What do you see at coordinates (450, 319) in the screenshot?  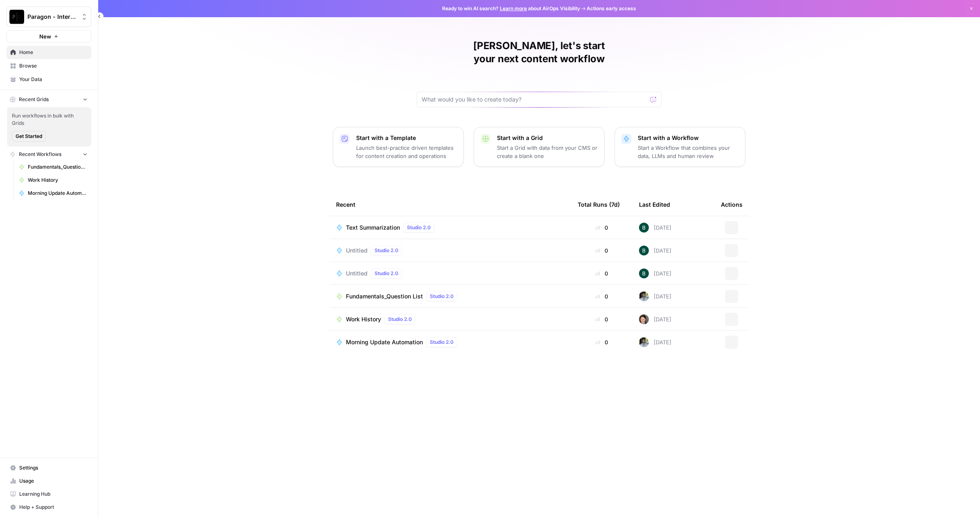 I see `a: Work HistoryStudio 2.0` at bounding box center [450, 319].